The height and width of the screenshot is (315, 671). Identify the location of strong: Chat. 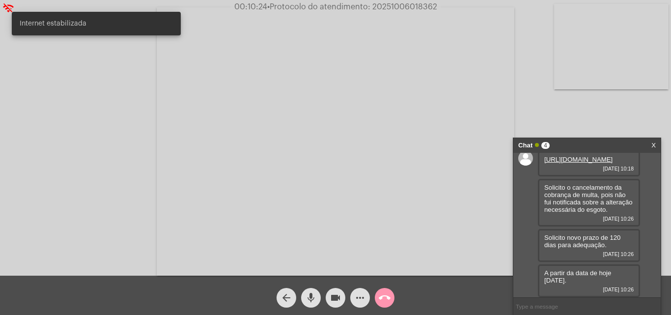
(525, 146).